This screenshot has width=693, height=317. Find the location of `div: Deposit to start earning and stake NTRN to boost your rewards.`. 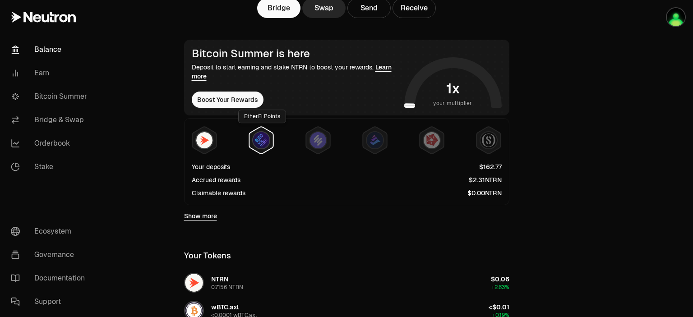

div: Deposit to start earning and stake NTRN to boost your rewards. is located at coordinates (296, 72).